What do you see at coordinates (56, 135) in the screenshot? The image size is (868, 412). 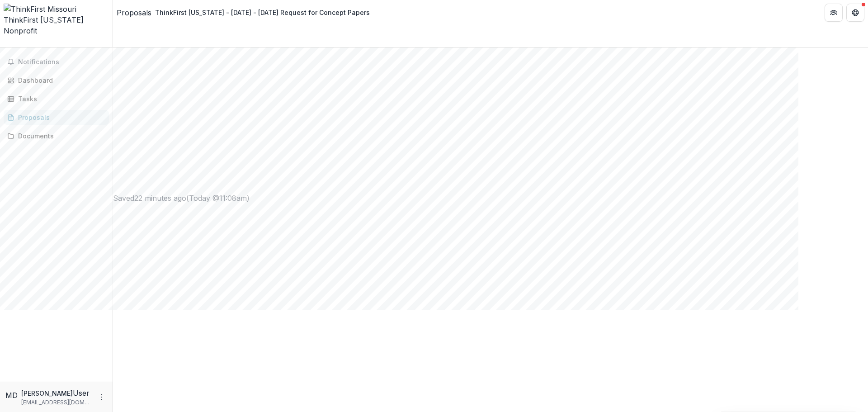 I see `a: Documents` at bounding box center [56, 135].